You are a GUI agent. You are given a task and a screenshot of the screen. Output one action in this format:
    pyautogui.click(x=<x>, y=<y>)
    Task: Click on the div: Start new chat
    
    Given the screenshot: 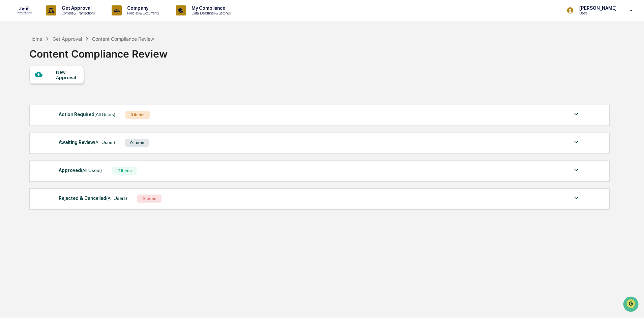 What is the action you would take?
    pyautogui.click(x=67, y=55)
    